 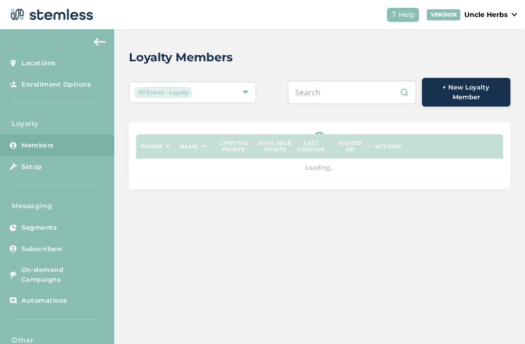 What do you see at coordinates (32, 167) in the screenshot?
I see `span: Setup` at bounding box center [32, 167].